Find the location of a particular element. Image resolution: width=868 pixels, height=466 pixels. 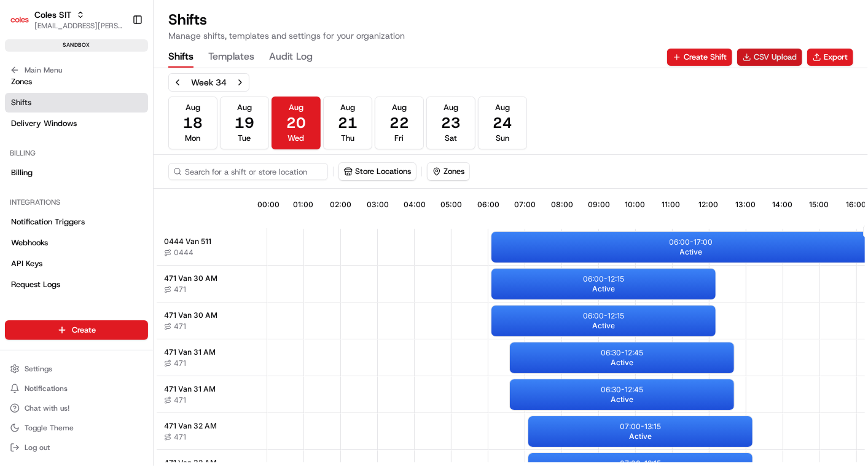

span: 24 is located at coordinates (503, 123).